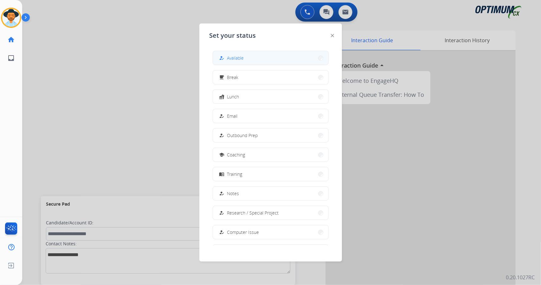  Describe the element at coordinates (242, 135) in the screenshot. I see `span: Outbound Prep` at that location.